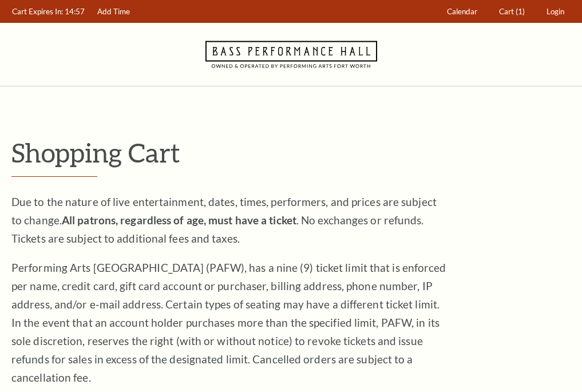  Describe the element at coordinates (555, 12) in the screenshot. I see `span: Login` at that location.